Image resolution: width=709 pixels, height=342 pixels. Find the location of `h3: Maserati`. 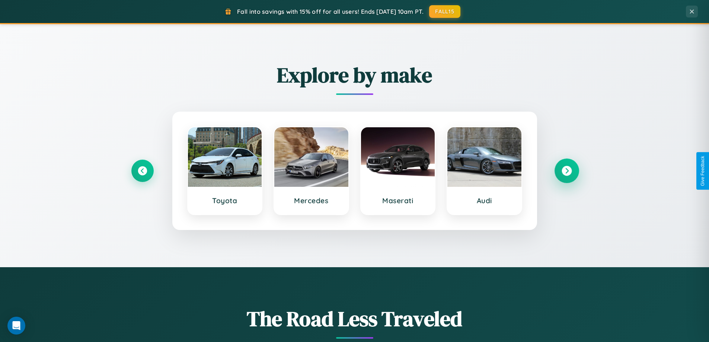

h3: Maserati is located at coordinates (398, 201).